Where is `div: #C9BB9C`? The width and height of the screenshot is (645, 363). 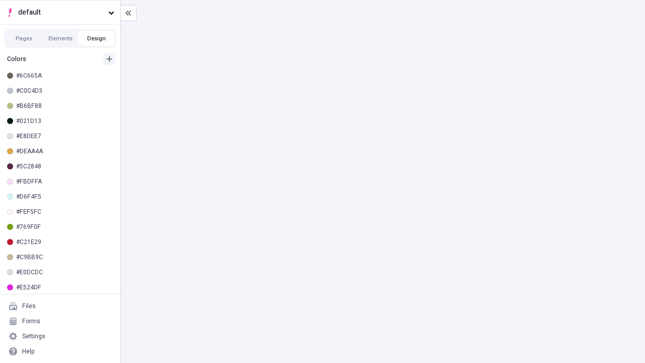
div: #C9BB9C is located at coordinates (64, 257).